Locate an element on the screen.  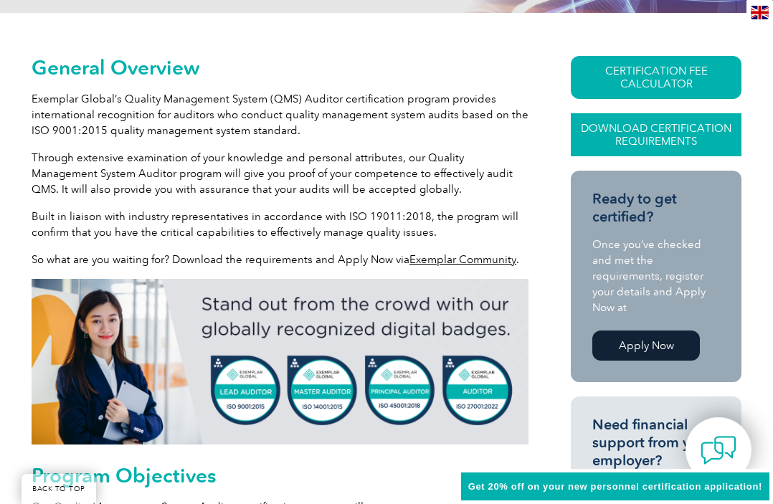
p: Once you’ve checked and met the requirements, register your details and Apply Now at is located at coordinates (656, 276).